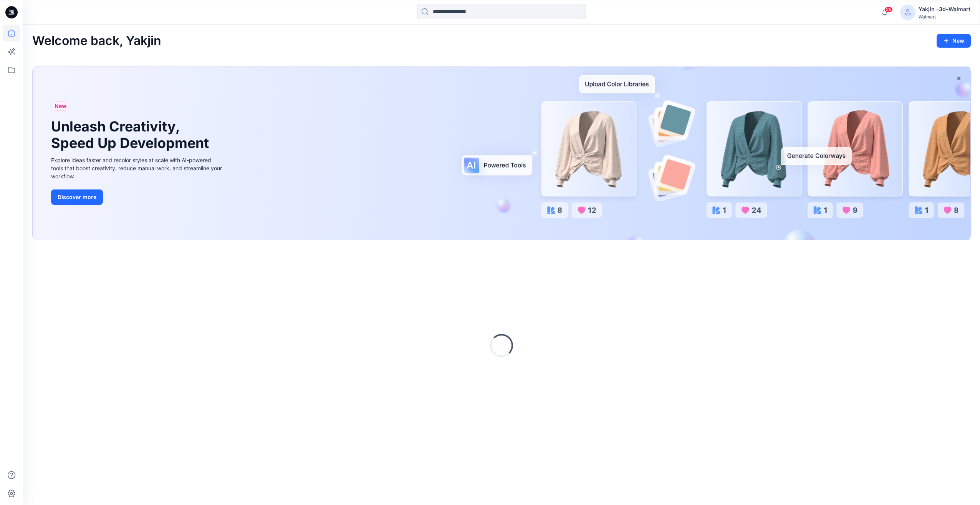  Describe the element at coordinates (944, 9) in the screenshot. I see `div: Yakjin -3d-Walmart` at that location.